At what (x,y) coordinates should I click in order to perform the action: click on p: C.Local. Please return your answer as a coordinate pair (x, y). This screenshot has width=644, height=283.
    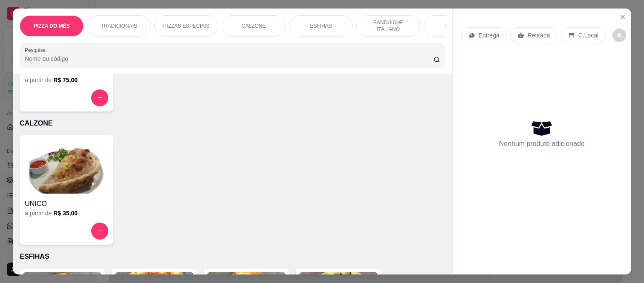
    Looking at the image, I should click on (588, 35).